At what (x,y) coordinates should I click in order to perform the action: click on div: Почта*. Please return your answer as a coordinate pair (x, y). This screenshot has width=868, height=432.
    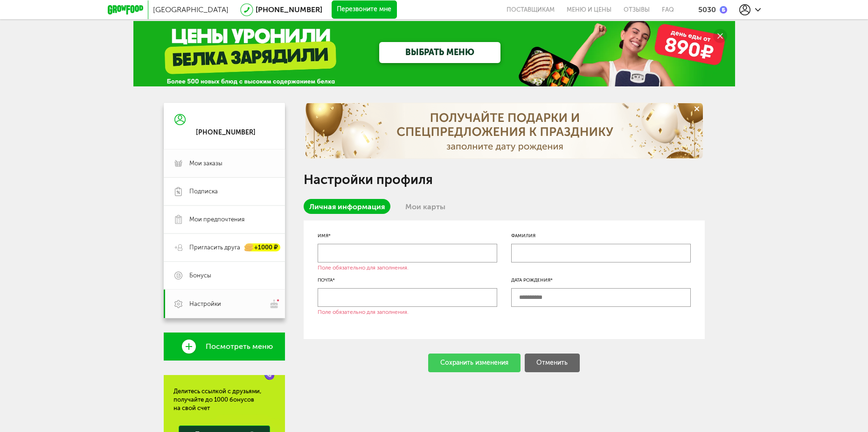
    Looking at the image, I should click on (408, 280).